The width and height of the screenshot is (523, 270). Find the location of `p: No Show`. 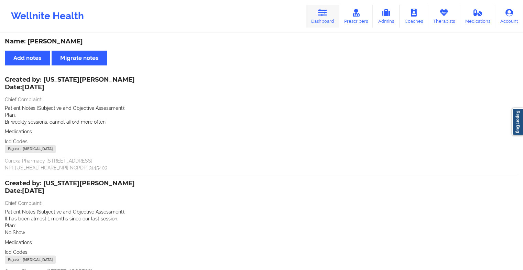

p: No Show is located at coordinates (262, 232).